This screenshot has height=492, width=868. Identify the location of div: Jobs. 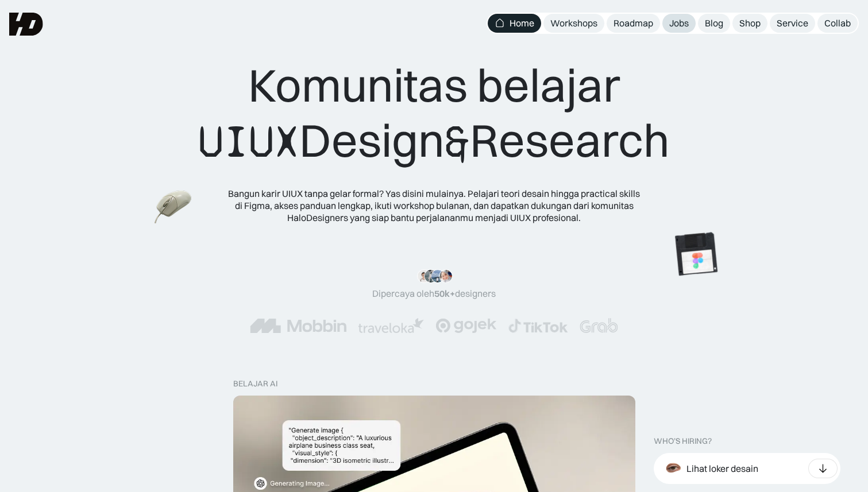
(679, 23).